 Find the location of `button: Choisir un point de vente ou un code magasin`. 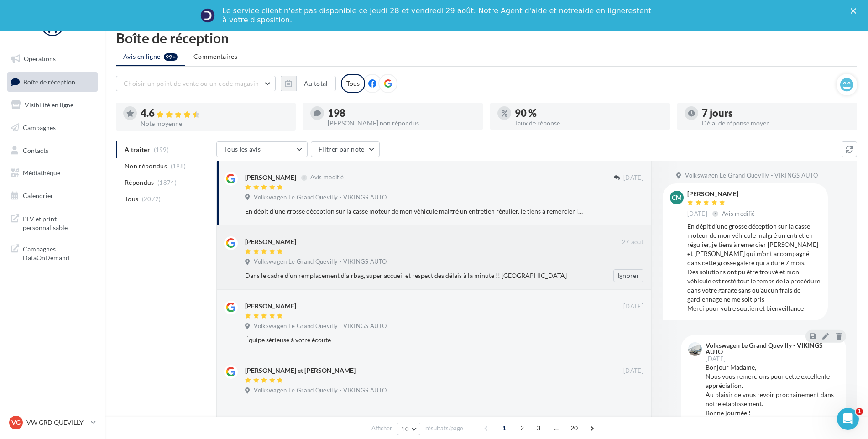

button: Choisir un point de vente ou un code magasin is located at coordinates (196, 83).